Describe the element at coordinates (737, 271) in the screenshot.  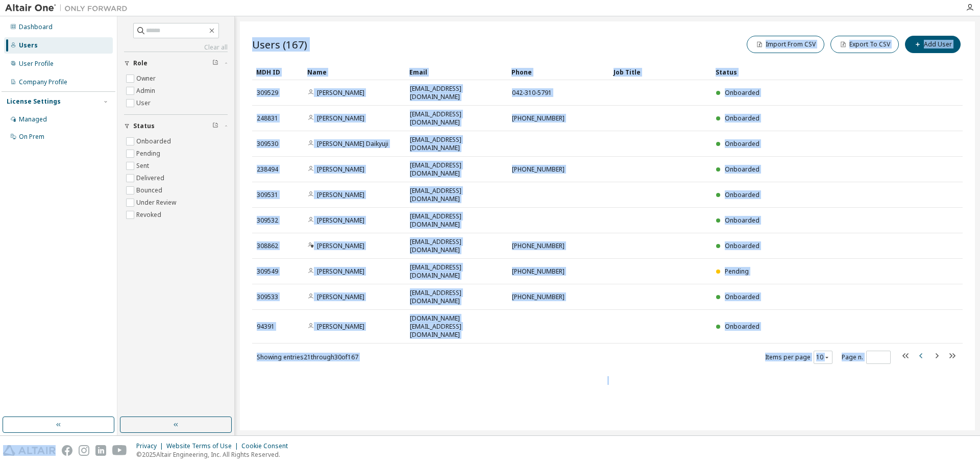
I see `span: Pending` at that location.